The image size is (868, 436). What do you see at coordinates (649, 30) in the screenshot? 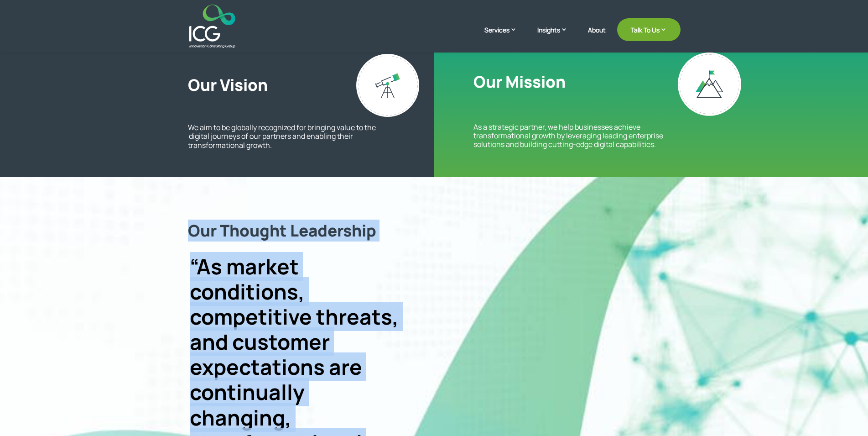
I see `a: Talk To Us` at bounding box center [649, 30].